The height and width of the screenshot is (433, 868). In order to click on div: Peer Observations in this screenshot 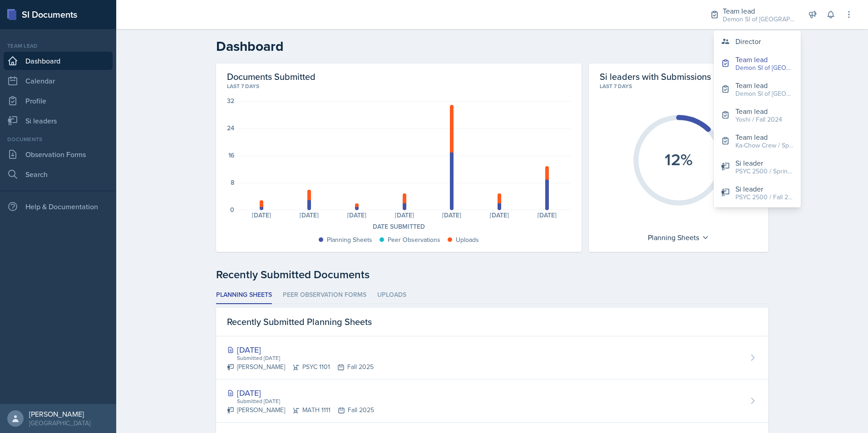, I will do `click(414, 239)`.